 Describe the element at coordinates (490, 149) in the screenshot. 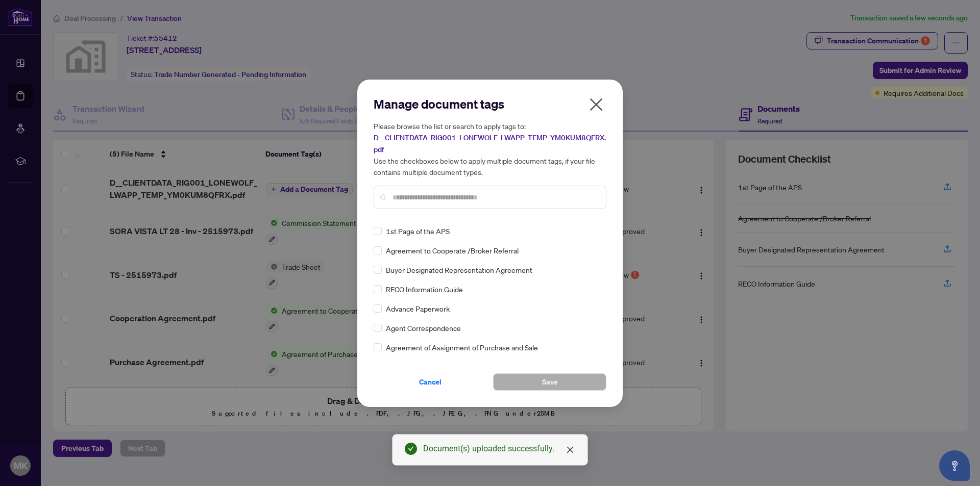

I see `h5: Please browse the list or search to apply tags to: Use the checkboxes below to apply multiple doc...` at that location.